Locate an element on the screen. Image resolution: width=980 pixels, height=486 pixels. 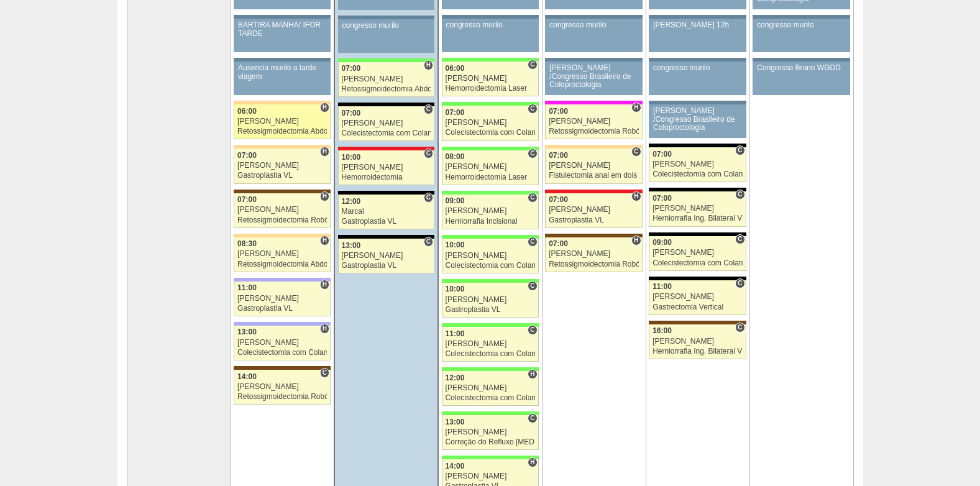
div: Congresso Bruno WGDD is located at coordinates (801, 68).